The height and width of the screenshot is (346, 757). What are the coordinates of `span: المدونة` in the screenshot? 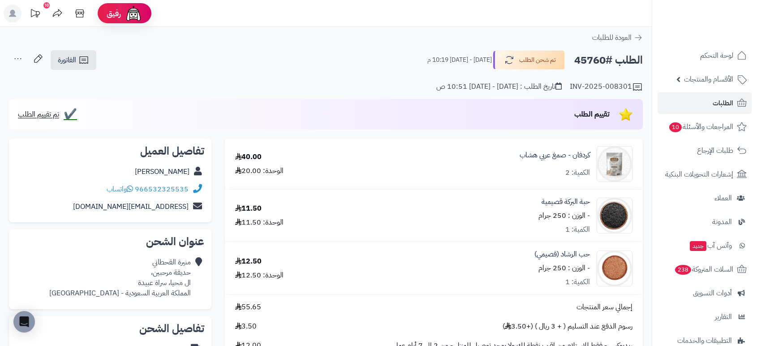 It's located at (722, 222).